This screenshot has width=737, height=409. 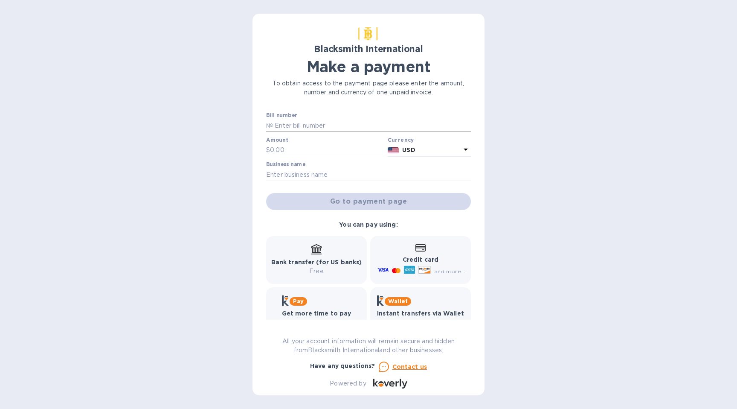 What do you see at coordinates (410, 366) in the screenshot?
I see `u: Contact us` at bounding box center [410, 366].